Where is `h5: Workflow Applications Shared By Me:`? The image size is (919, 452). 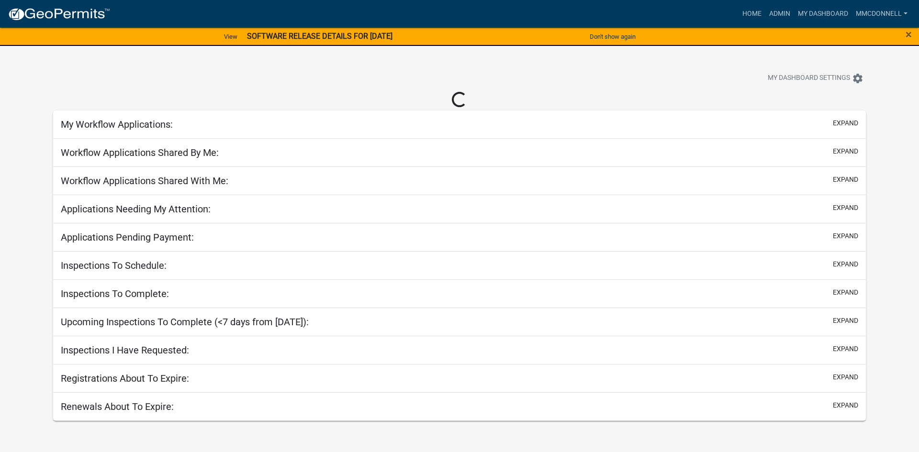 h5: Workflow Applications Shared By Me: is located at coordinates (140, 153).